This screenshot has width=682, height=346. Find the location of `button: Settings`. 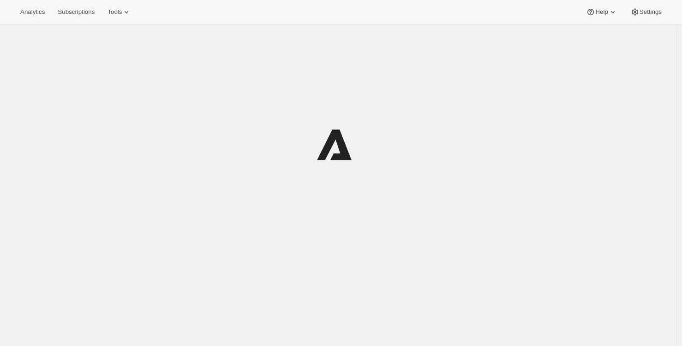

button: Settings is located at coordinates (646, 12).